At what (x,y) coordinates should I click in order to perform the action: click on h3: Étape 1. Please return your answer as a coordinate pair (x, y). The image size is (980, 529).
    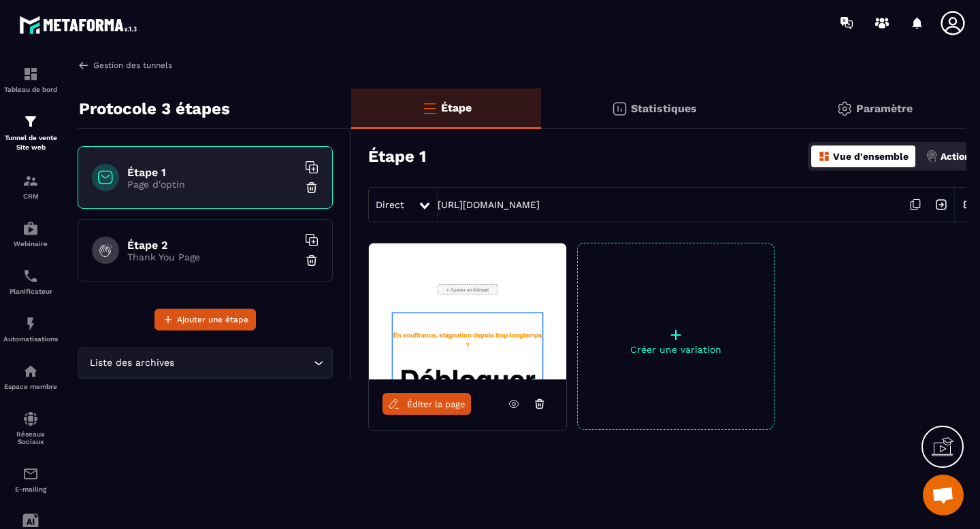
    Looking at the image, I should click on (397, 156).